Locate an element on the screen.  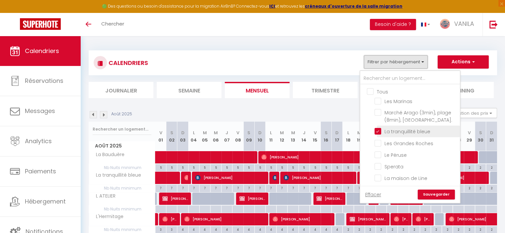
th: 30 is located at coordinates (480, 136).